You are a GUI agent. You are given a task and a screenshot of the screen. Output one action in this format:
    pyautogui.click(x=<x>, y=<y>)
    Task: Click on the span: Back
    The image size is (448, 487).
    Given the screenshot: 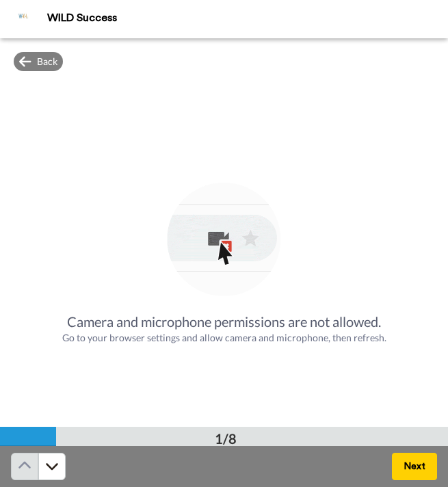 What is the action you would take?
    pyautogui.click(x=47, y=62)
    